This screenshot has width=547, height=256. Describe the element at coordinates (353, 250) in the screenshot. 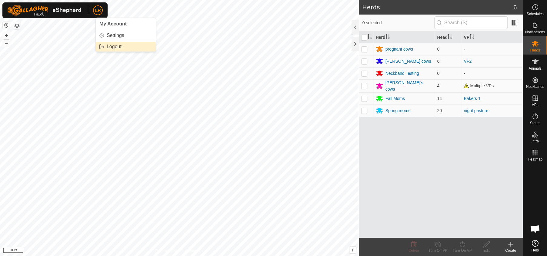

I see `span: i` at that location.